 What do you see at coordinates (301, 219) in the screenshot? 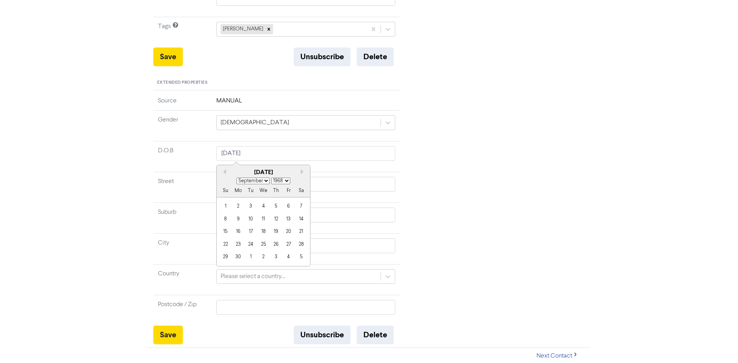
I see `div: day-14` at bounding box center [301, 219].